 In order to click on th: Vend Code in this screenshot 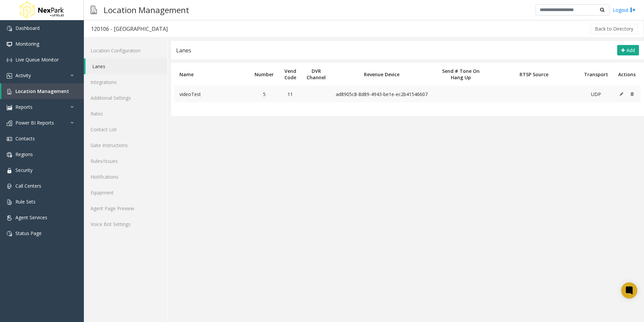, I will do `click(290, 74)`.